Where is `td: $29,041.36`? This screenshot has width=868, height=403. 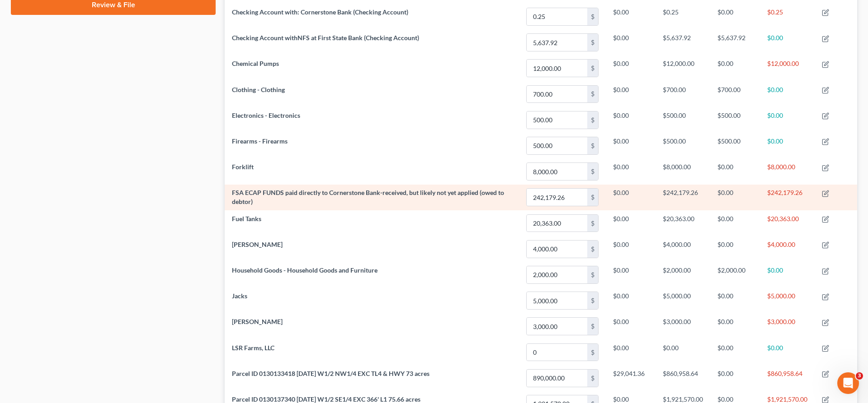 td: $29,041.36 is located at coordinates (631, 378).